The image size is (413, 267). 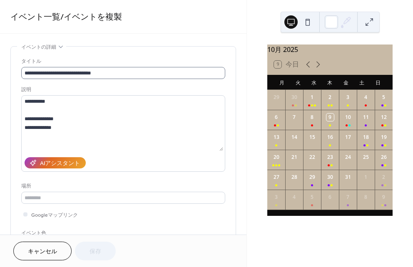 What do you see at coordinates (52, 233) in the screenshot?
I see `div: イベント色` at bounding box center [52, 233].